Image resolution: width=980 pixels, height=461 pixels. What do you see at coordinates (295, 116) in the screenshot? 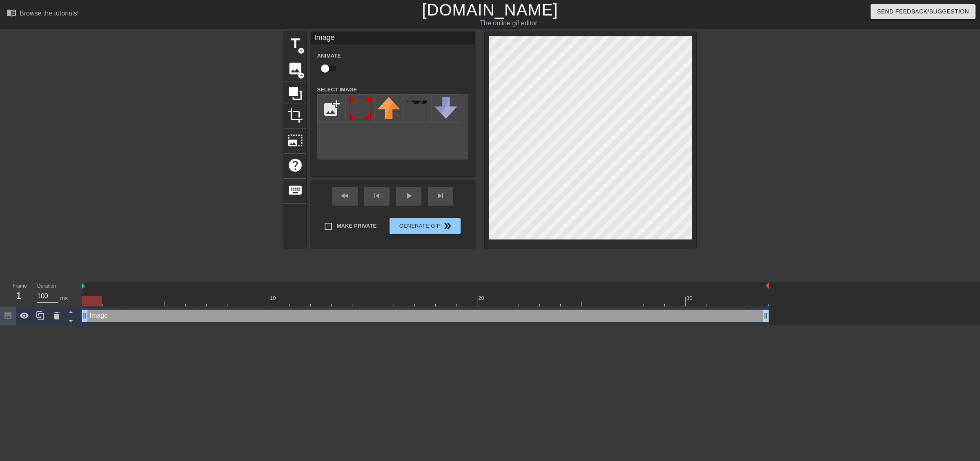
I see `span: crop` at bounding box center [295, 116].